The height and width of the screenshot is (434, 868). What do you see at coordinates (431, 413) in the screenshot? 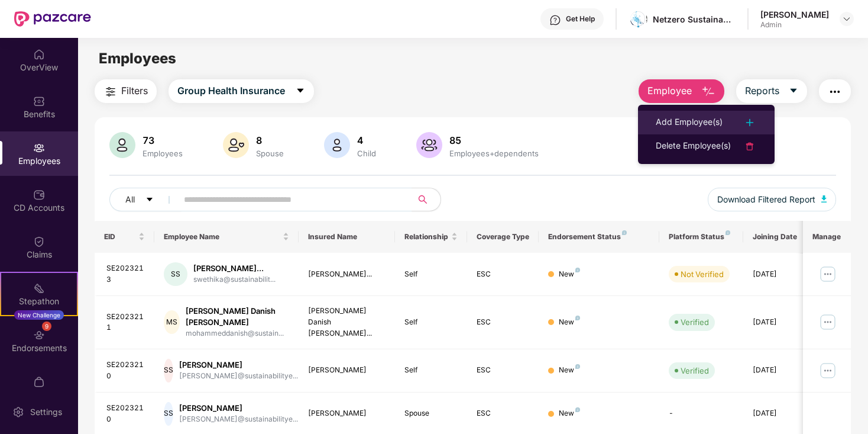
I see `div: Spouse` at bounding box center [431, 413].